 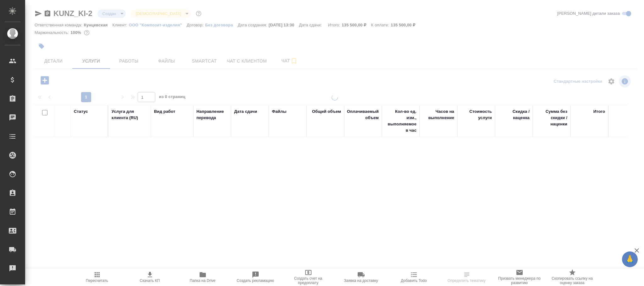 What do you see at coordinates (279, 112) in the screenshot?
I see `div: Файлы` at bounding box center [279, 112].